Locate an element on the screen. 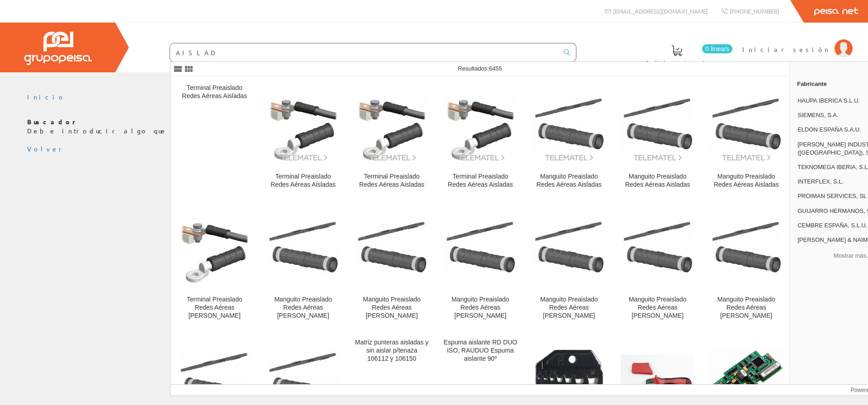  div: Matriz punteras aisladas y sin aislar p/tenaza 106112 y 106150 is located at coordinates (392, 350).